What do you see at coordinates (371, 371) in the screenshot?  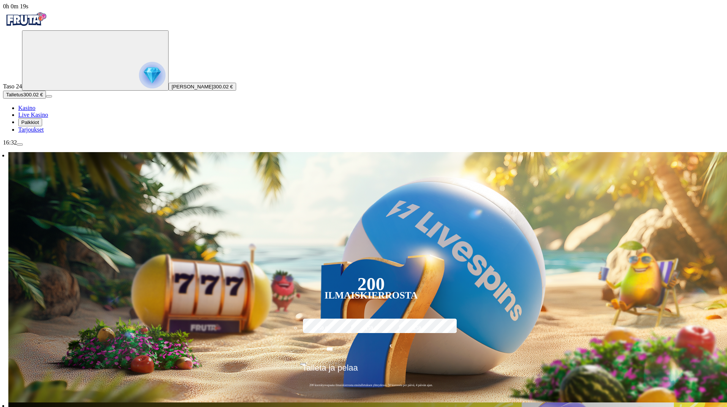 I see `button: Talleta ja pelaa` at bounding box center [371, 371].